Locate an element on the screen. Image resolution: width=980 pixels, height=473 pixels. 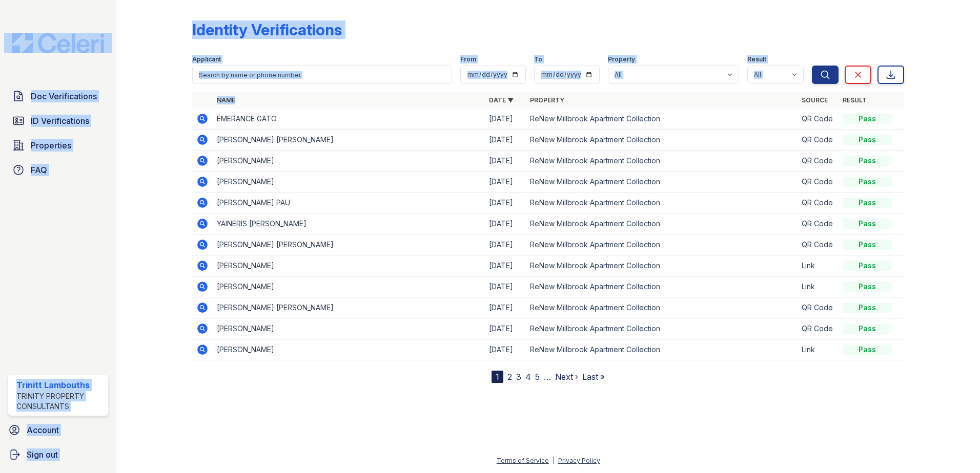
span: ID Verifications is located at coordinates (60, 121).